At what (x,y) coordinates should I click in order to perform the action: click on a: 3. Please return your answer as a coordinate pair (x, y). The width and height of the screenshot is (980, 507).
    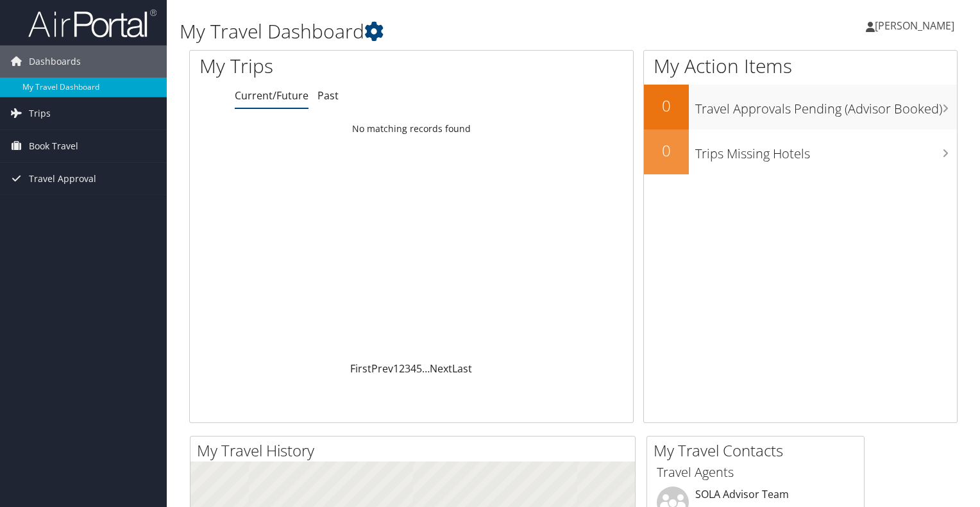
    Looking at the image, I should click on (407, 369).